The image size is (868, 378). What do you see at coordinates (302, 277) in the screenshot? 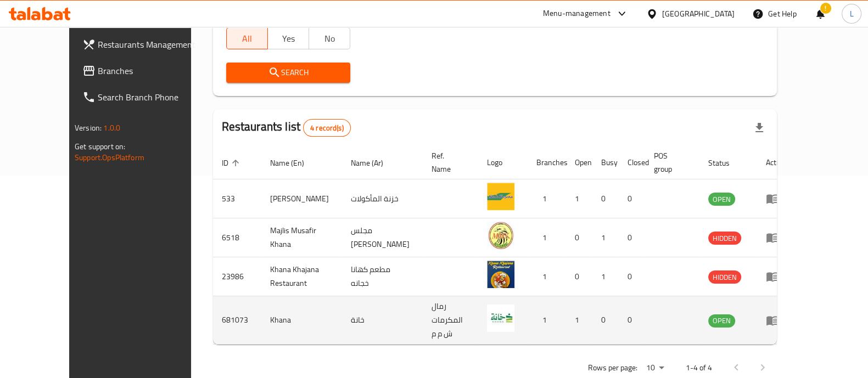
I see `td: Khana Khajana Restaurant` at bounding box center [302, 277].